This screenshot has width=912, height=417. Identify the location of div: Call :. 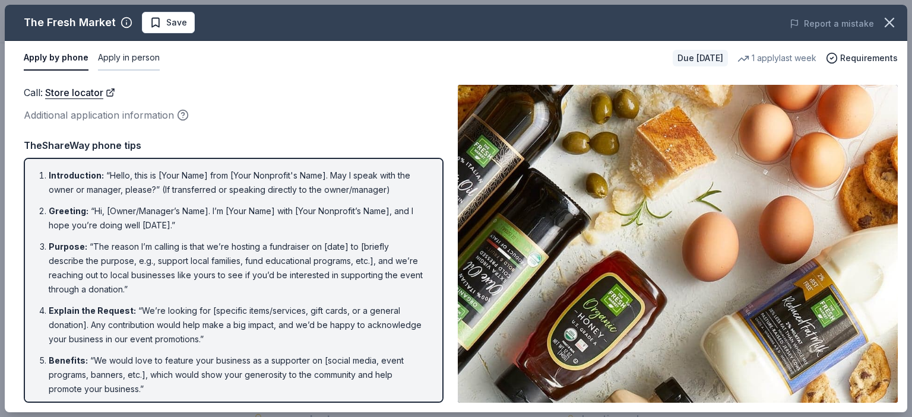
(233, 93).